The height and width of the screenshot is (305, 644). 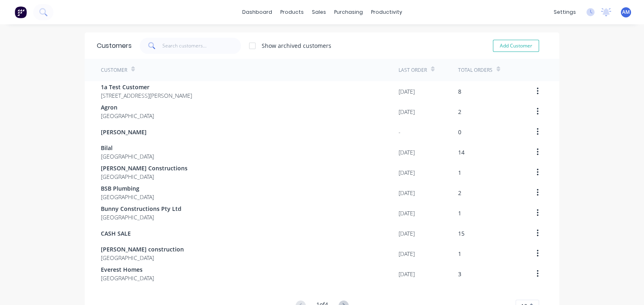 What do you see at coordinates (461, 233) in the screenshot?
I see `div: 15` at bounding box center [461, 233].